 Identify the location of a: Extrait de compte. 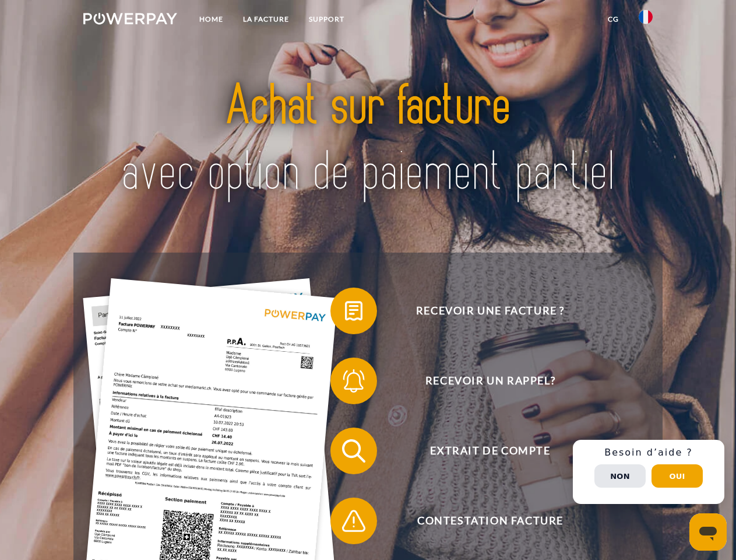
(482, 450).